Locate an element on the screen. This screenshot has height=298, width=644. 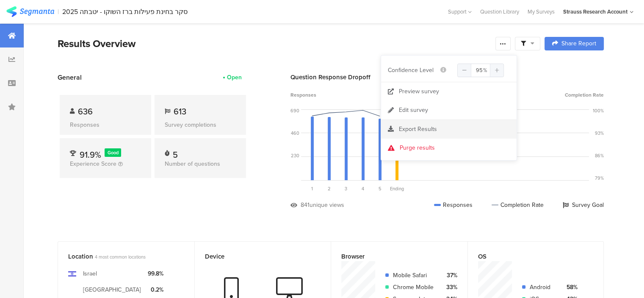
div: Preview survey is located at coordinates (419, 91).